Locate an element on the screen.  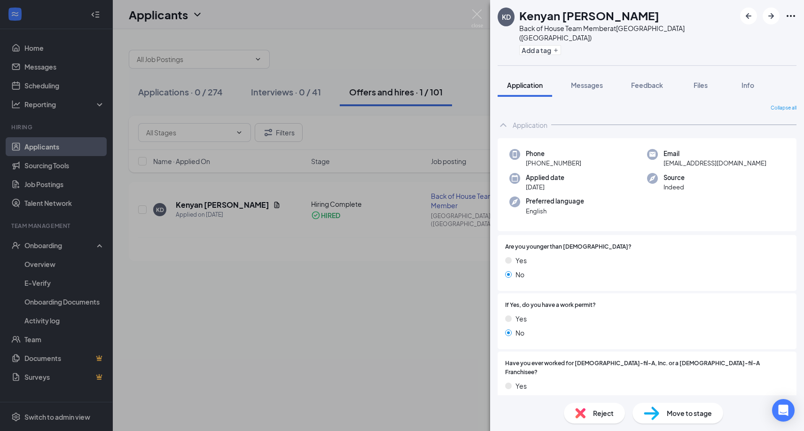
button: ArrowLeftNew is located at coordinates (748, 16).